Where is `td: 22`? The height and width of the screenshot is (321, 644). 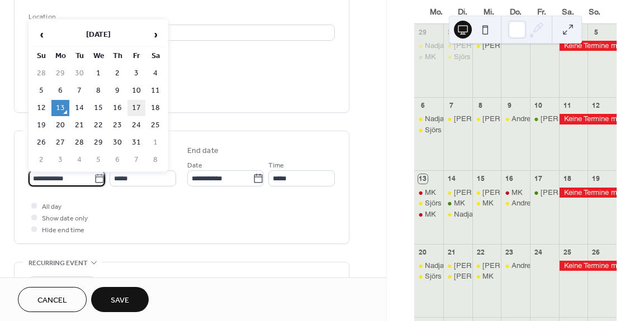 td: 22 is located at coordinates (99, 125).